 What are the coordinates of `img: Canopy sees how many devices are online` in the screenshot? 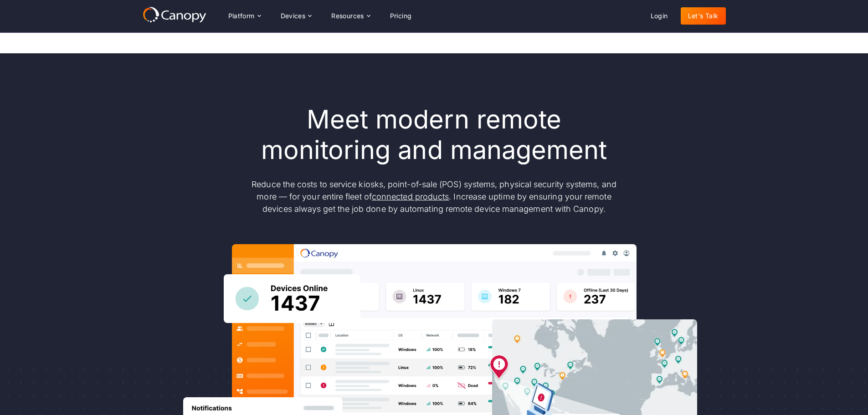 It's located at (292, 298).